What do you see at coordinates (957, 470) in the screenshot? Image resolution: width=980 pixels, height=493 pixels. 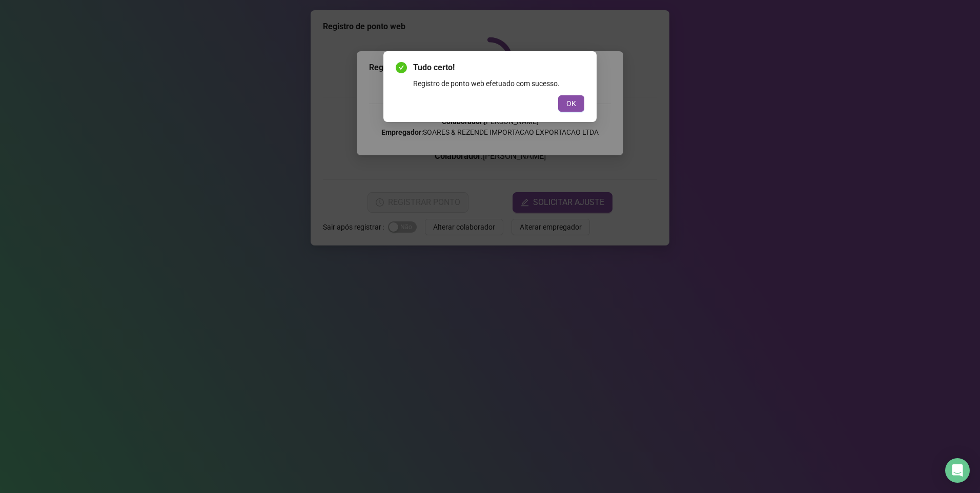 I see `div: Open Intercom Messenger` at bounding box center [957, 470].